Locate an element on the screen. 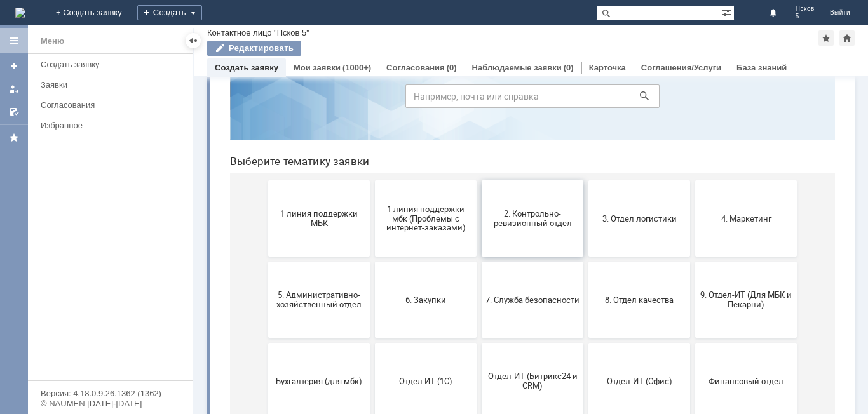 Image resolution: width=868 pixels, height=414 pixels. button: Бухгалтерия (для мбк) is located at coordinates (99, 353).